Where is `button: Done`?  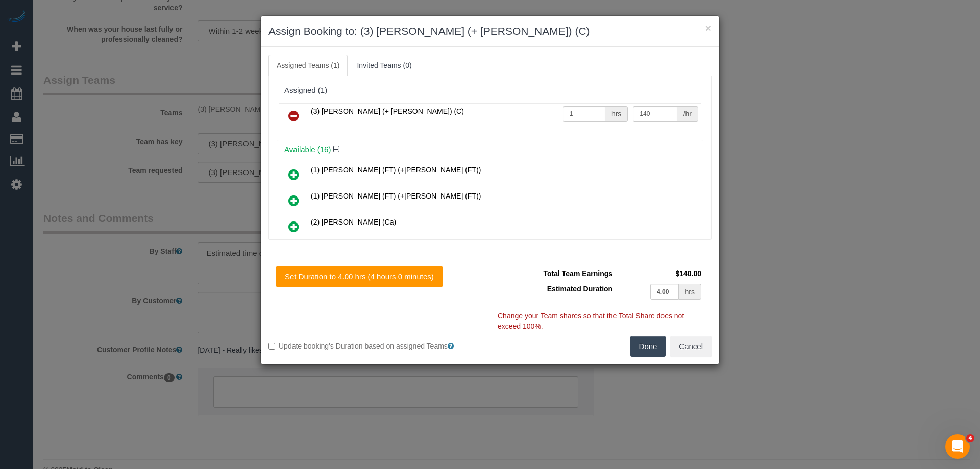
button: Done is located at coordinates (648, 347).